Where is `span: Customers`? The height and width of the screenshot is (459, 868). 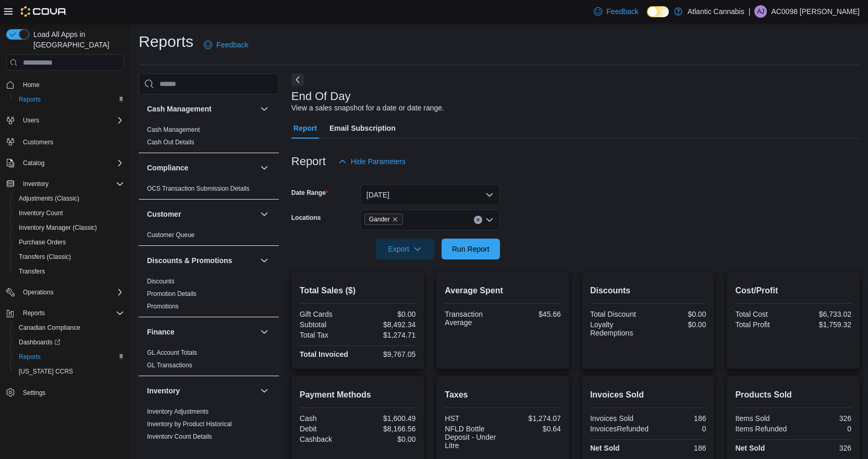
span: Customers is located at coordinates (38, 142).